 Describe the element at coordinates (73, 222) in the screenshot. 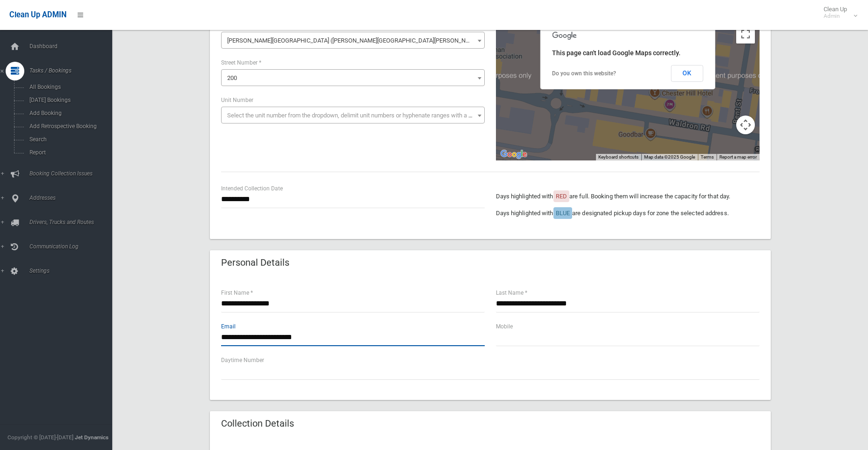

I see `span: Drivers, Trucks and Routes` at that location.